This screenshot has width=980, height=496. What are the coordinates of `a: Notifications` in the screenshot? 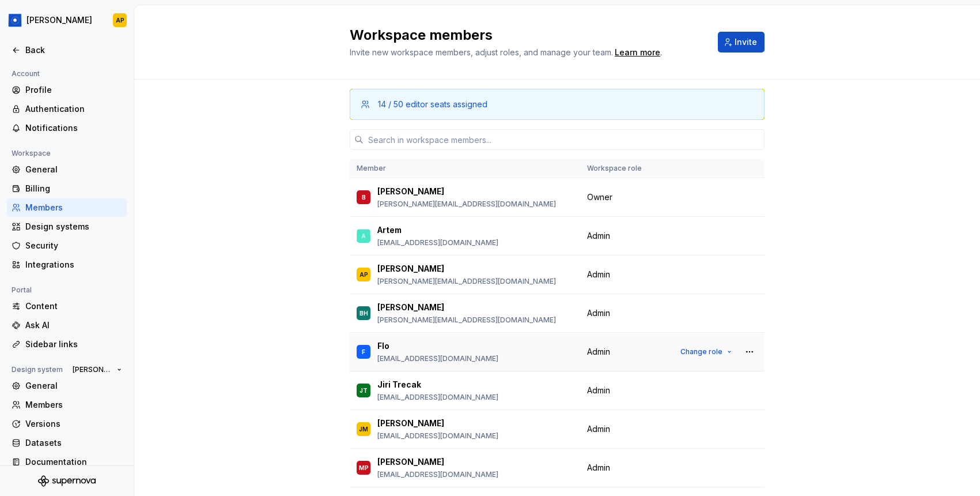 It's located at (67, 128).